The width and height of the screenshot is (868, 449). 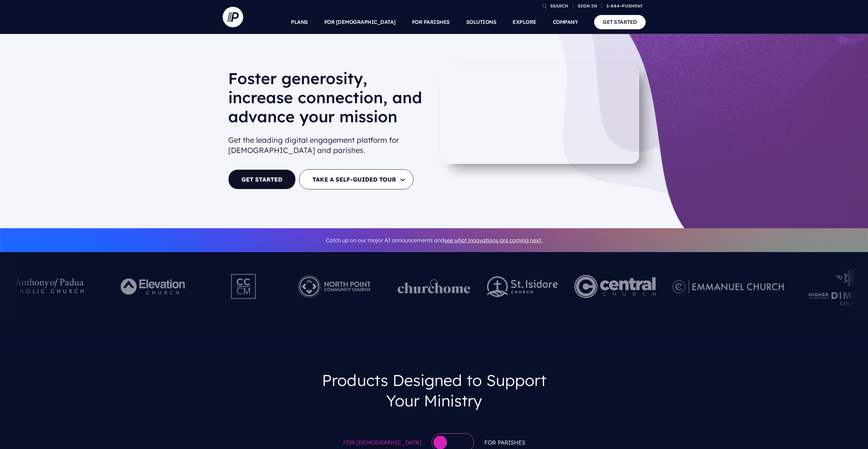 What do you see at coordinates (522, 286) in the screenshot?
I see `img: pp_logos_2` at bounding box center [522, 286].